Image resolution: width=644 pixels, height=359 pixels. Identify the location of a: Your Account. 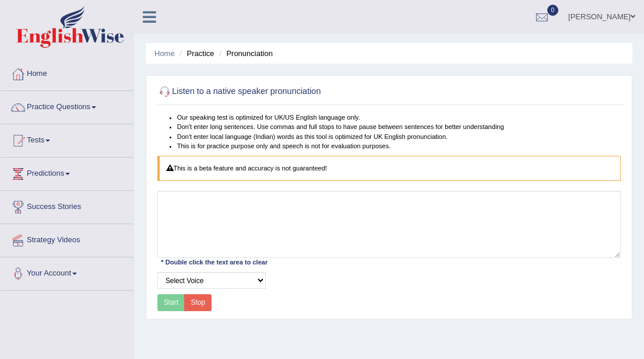
(67, 272).